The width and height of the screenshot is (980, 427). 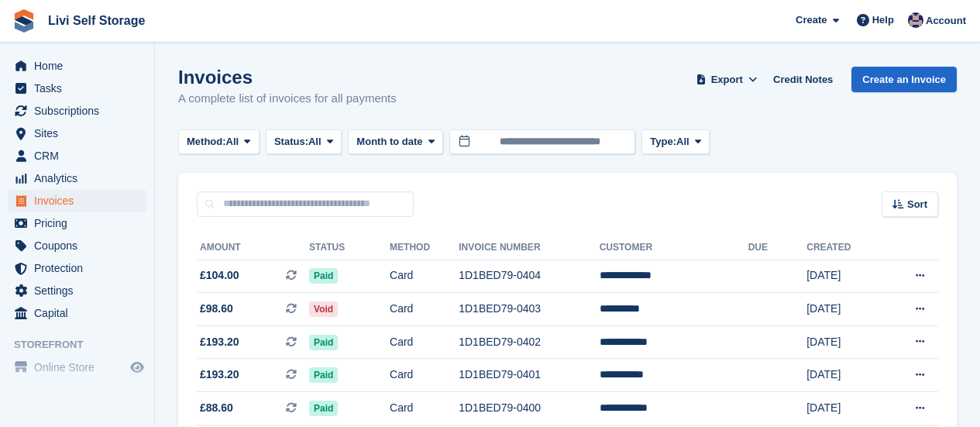 What do you see at coordinates (423, 248) in the screenshot?
I see `th: Method` at bounding box center [423, 248].